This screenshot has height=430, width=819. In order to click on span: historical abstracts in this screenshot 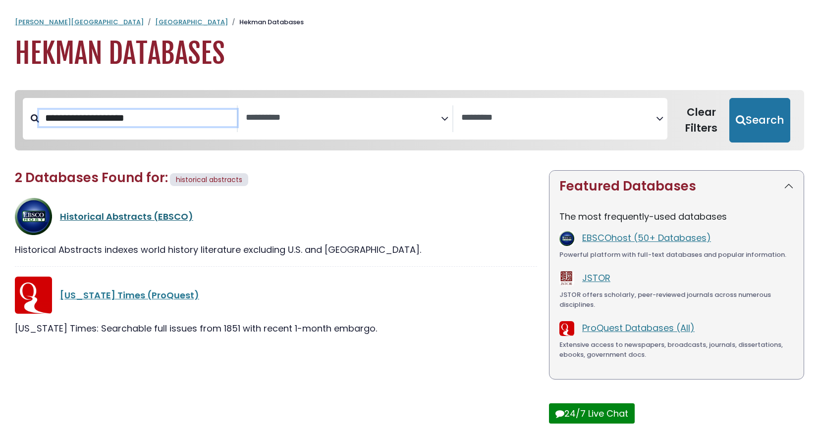, I will do `click(209, 180)`.